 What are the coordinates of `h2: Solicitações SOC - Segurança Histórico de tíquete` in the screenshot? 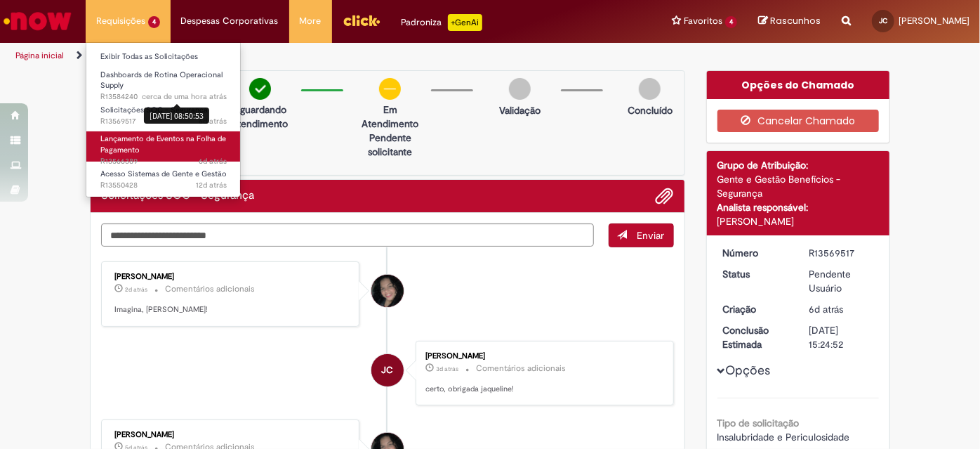 It's located at (178, 196).